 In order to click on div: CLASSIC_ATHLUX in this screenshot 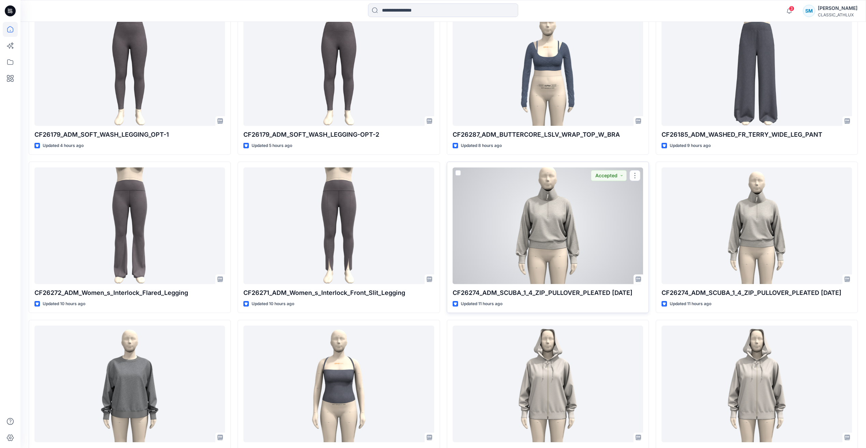, I will do `click(838, 15)`.